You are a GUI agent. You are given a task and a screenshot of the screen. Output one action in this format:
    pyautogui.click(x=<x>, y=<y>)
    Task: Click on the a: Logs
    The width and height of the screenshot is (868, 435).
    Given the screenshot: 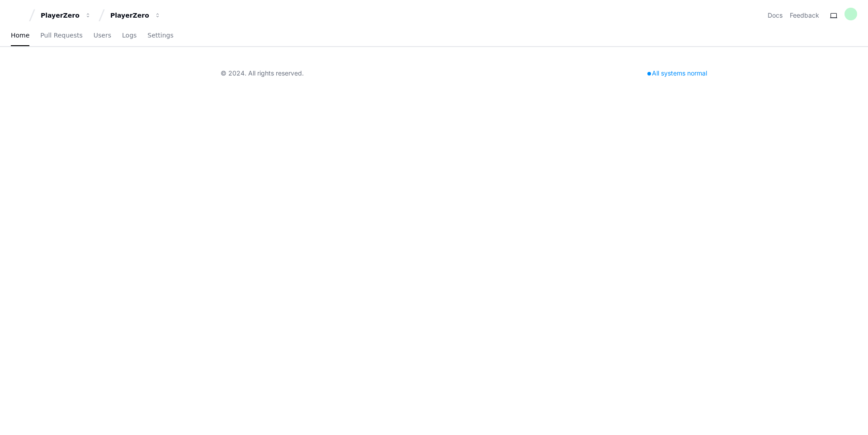 What is the action you would take?
    pyautogui.click(x=129, y=36)
    